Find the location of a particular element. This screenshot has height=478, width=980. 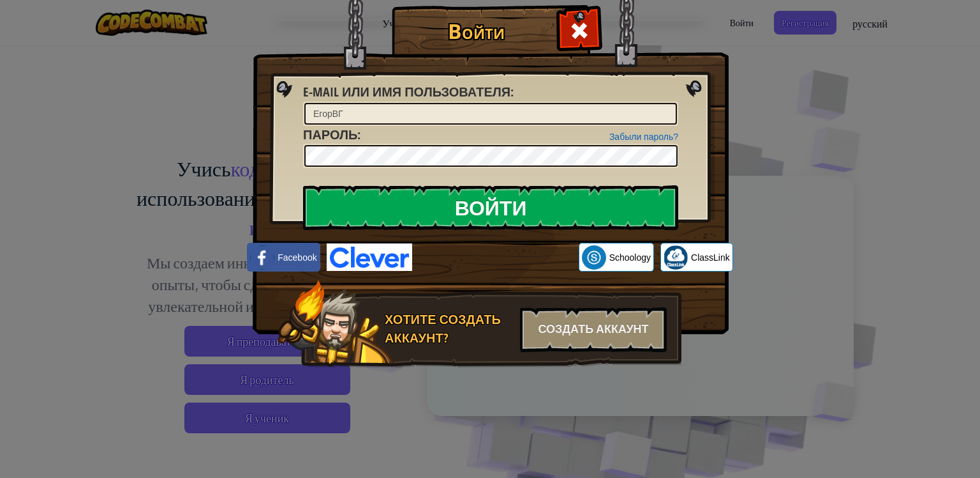

input: Войти is located at coordinates (491, 208).